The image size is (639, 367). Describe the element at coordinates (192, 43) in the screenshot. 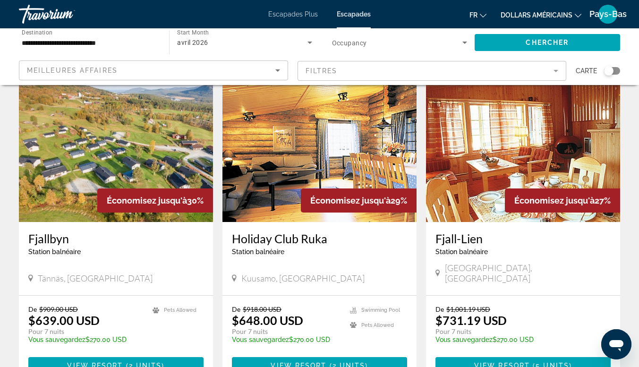

I see `span: avril 2026` at that location.